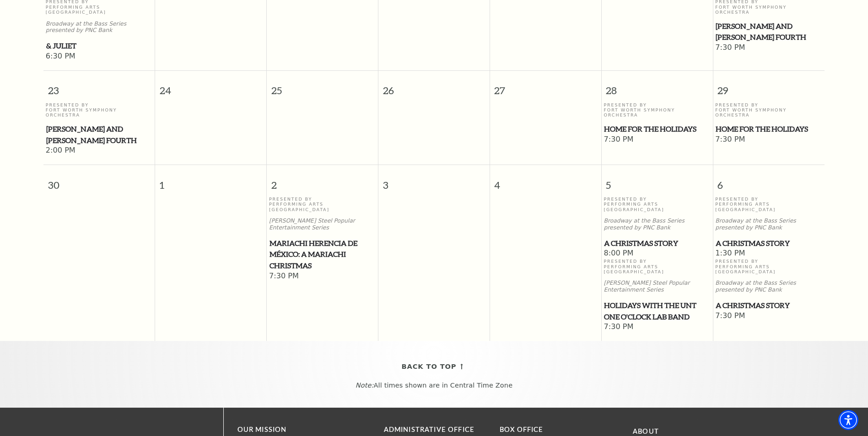 The image size is (868, 436). I want to click on span: 8:00 PM, so click(657, 254).